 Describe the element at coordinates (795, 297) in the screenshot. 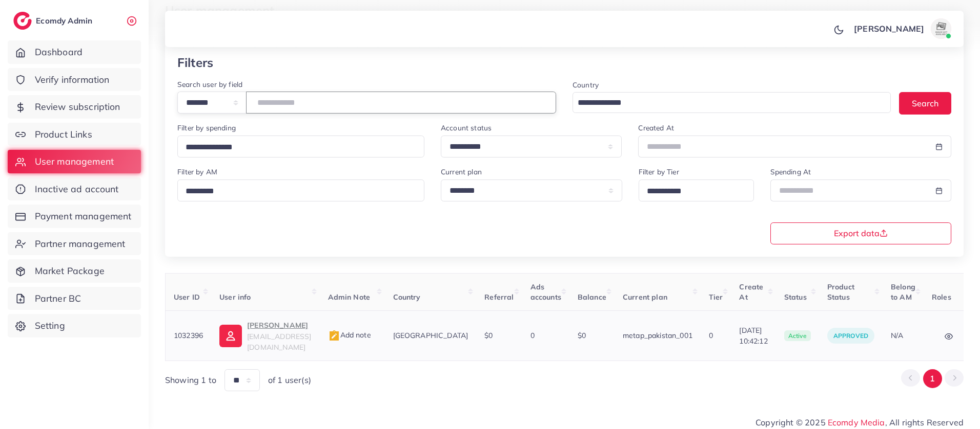

I see `span: Status` at that location.